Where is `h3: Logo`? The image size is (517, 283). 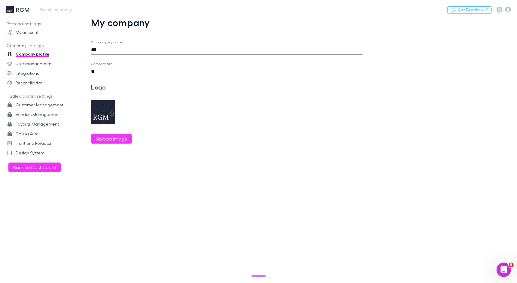 h3: Logo is located at coordinates (136, 87).